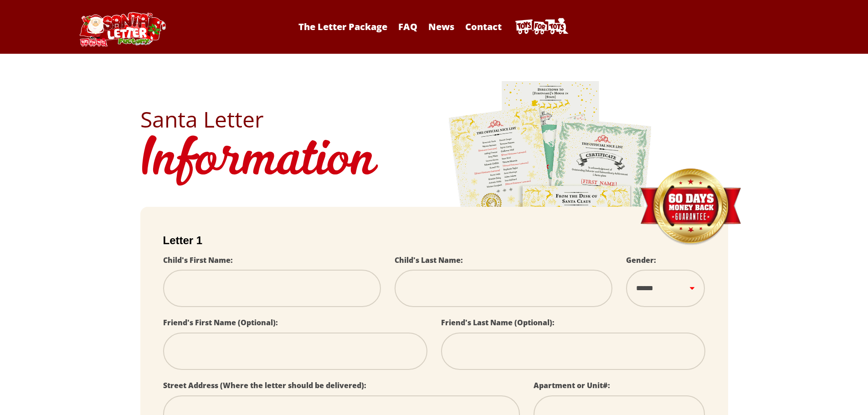 The height and width of the screenshot is (415, 868). I want to click on label: Street Address (Where the letter should be delivered):, so click(265, 385).